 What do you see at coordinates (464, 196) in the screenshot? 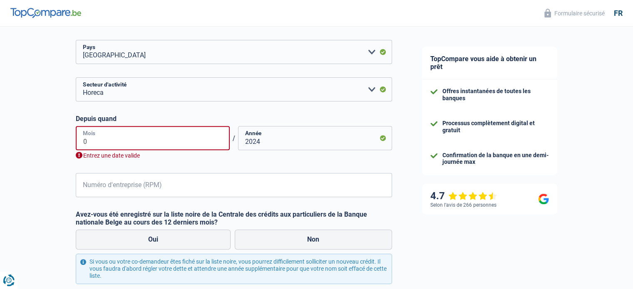
I see `div: 4.7` at bounding box center [464, 196].